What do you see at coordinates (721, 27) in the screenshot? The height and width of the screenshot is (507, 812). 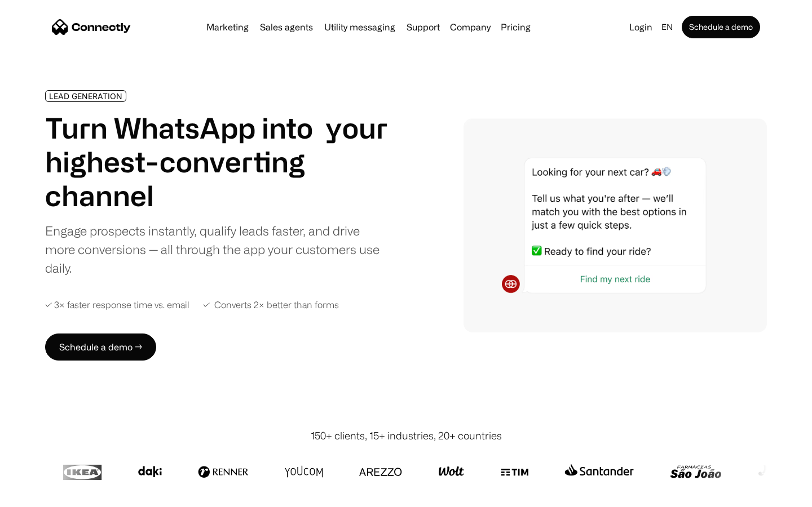 I see `a: Schedule a demo` at bounding box center [721, 27].